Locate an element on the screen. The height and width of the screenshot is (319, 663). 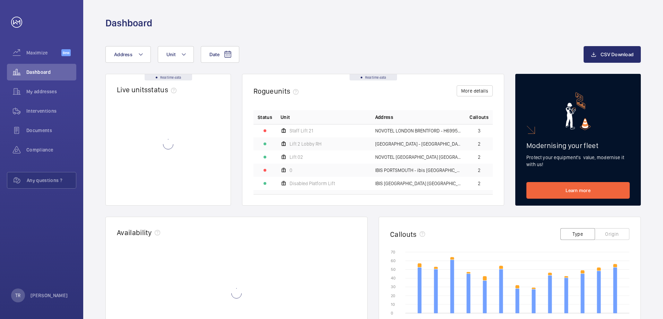
button: More details is located at coordinates (474, 91).